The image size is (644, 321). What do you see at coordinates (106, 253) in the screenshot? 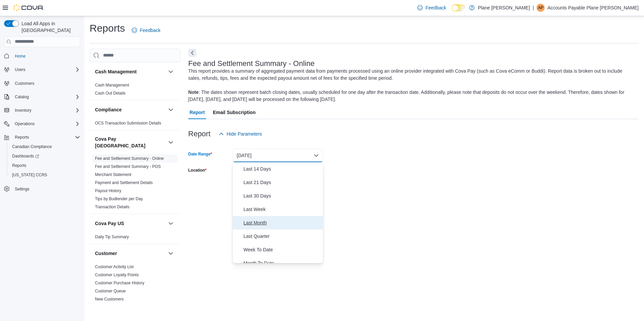
I see `h3: Customer` at bounding box center [106, 253].